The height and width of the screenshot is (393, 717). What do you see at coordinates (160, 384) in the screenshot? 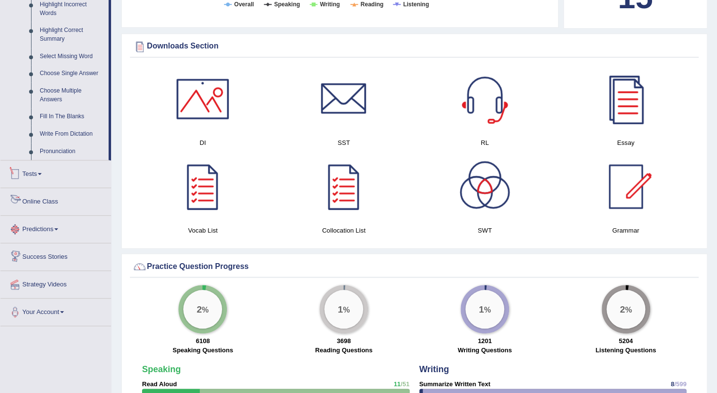
I see `strong: Read Aloud` at bounding box center [160, 384].